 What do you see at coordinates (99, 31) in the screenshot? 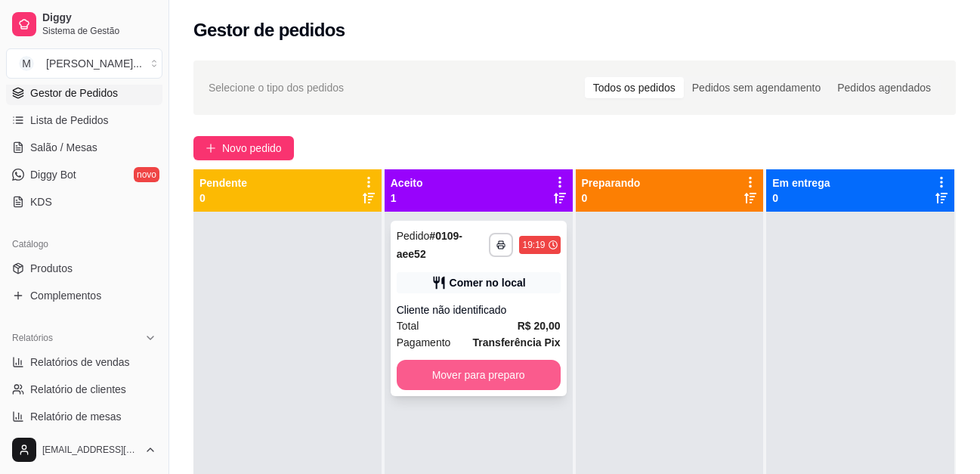
I see `span: Sistema de Gestão` at bounding box center [99, 31].